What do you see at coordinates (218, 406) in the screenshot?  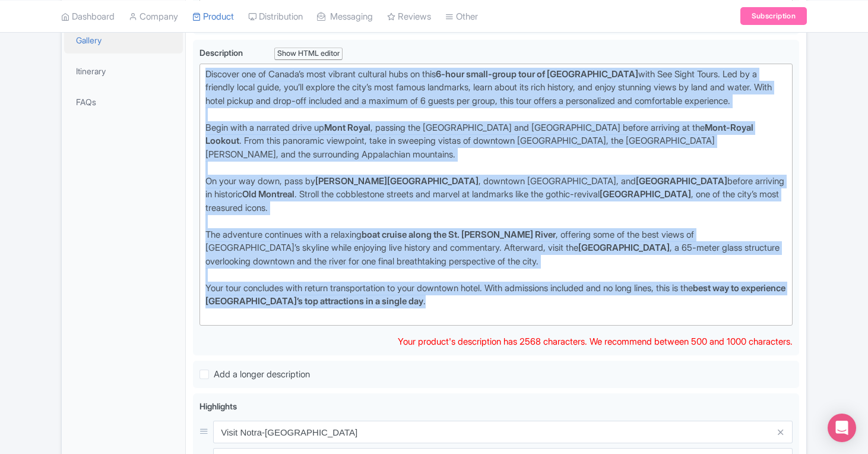 I see `span: Highlights` at bounding box center [218, 406].